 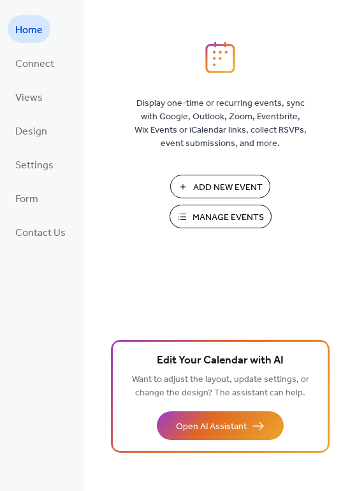 What do you see at coordinates (29, 96) in the screenshot?
I see `a: Views` at bounding box center [29, 96].